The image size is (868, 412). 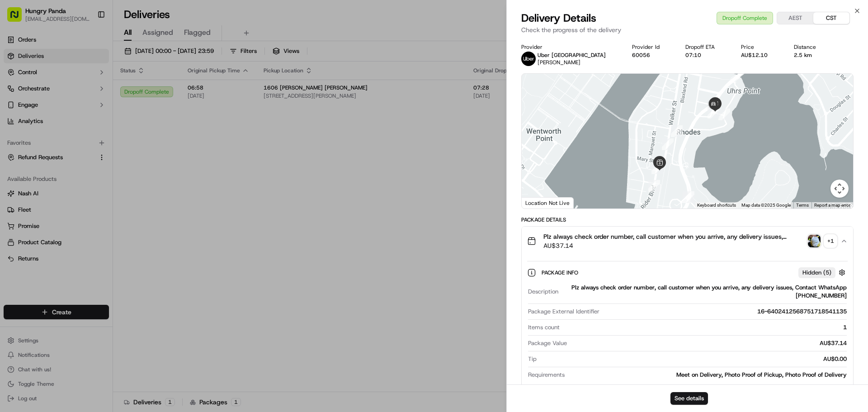 What do you see at coordinates (529, 59) in the screenshot?
I see `img: uber-new-logo.jpeg` at bounding box center [529, 59].